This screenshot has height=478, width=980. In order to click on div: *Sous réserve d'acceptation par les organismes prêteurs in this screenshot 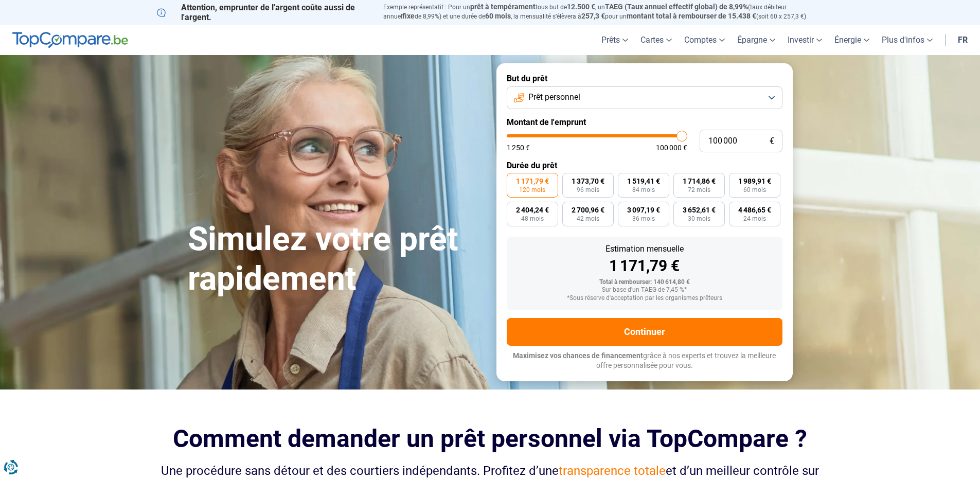, I will do `click(645, 299)`.